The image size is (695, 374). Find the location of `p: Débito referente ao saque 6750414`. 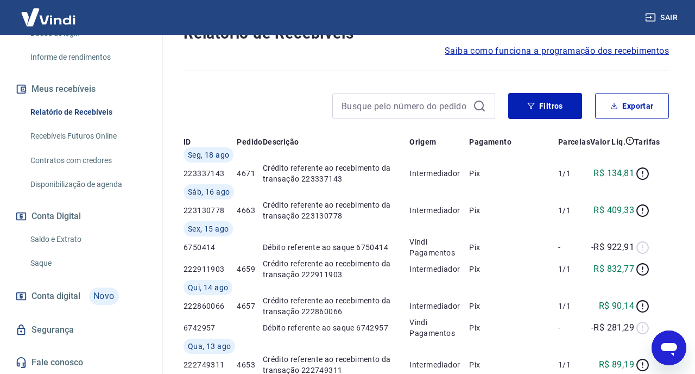

p: Débito referente ao saque 6750414 is located at coordinates (336, 247).